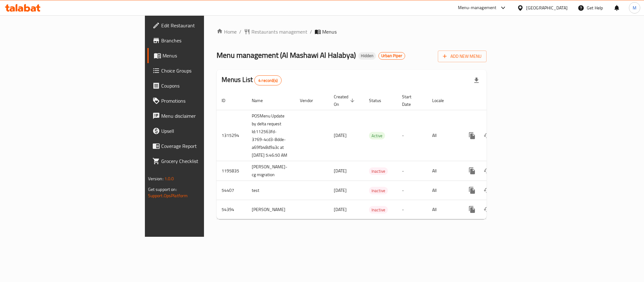  Describe the element at coordinates (379, 101) in the screenshot. I see `span: Status` at that location.